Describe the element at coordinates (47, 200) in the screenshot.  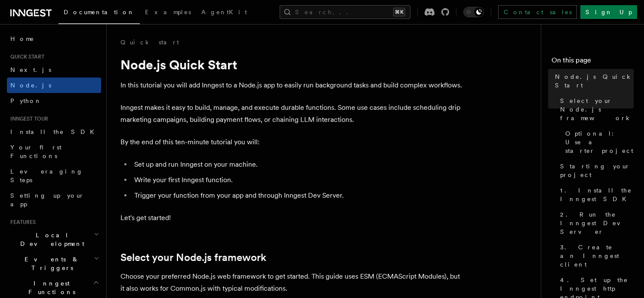
I see `span: Setting up your app` at that location.